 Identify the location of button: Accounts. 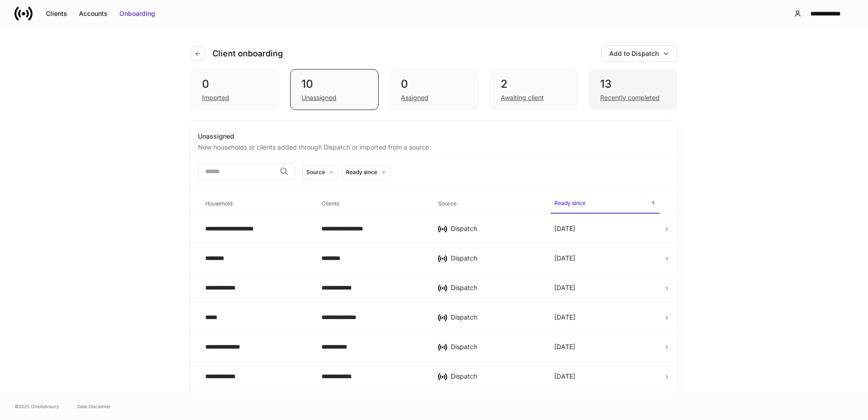
(93, 14).